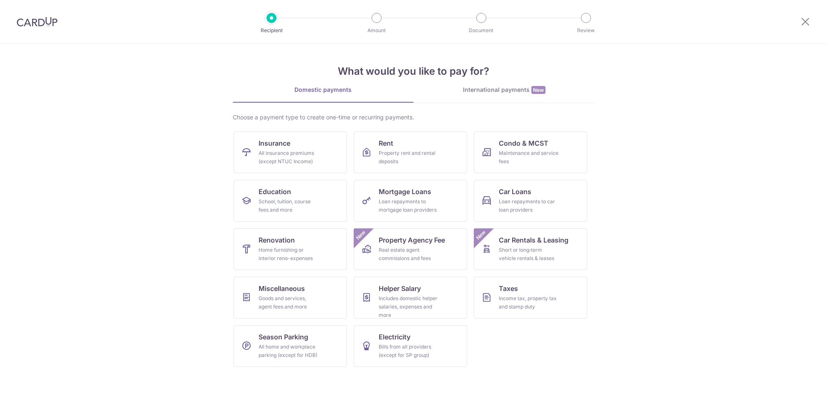  I want to click on span: Renovation, so click(276, 240).